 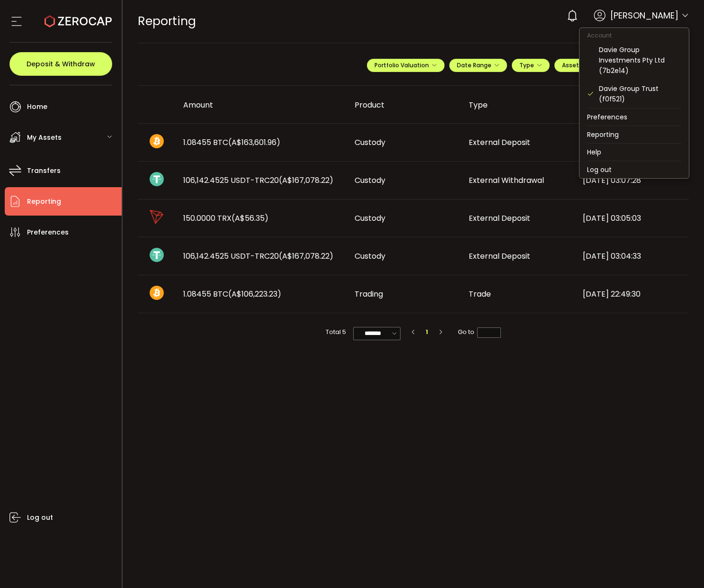 What do you see at coordinates (250, 218) in the screenshot?
I see `span: (A$56.35)` at bounding box center [250, 218].